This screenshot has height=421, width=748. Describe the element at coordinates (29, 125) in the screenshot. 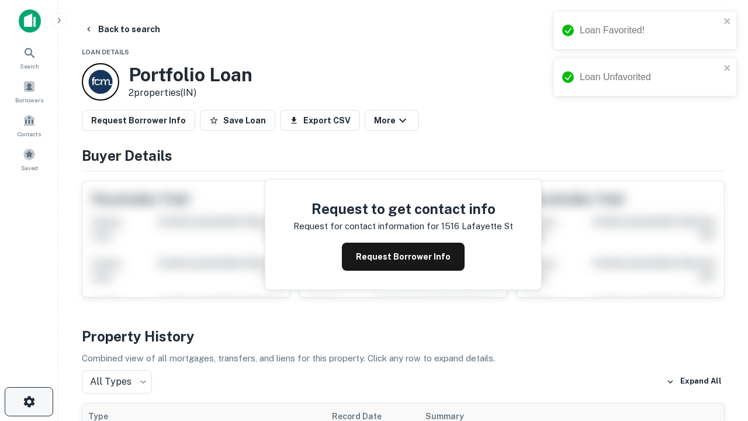

I see `a: Contacts` at that location.